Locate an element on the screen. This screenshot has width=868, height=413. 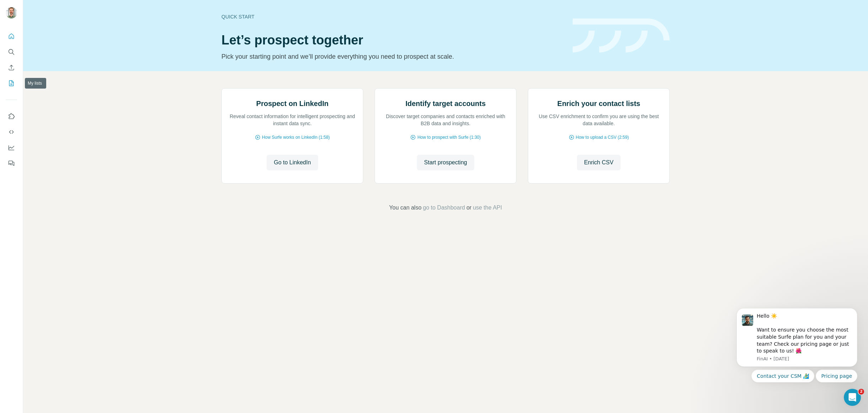
button: Quick reply: Contact your CSM 🏄‍♂️ is located at coordinates (57, 91).